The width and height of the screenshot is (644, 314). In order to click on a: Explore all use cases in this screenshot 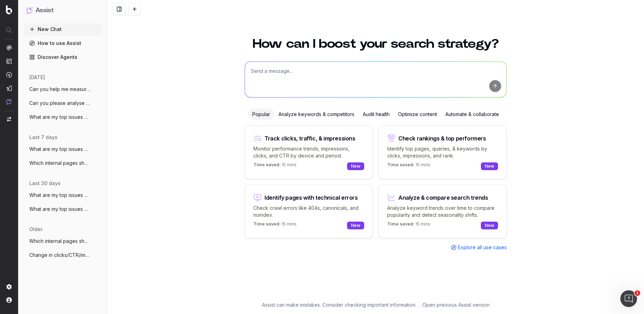, I will do `click(479, 247)`.